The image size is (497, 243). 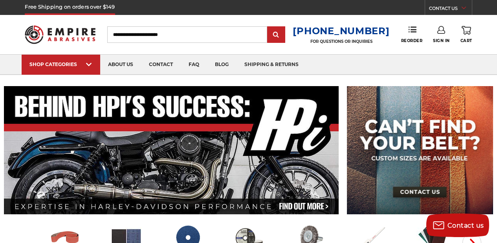 What do you see at coordinates (412, 40) in the screenshot?
I see `span: Reorder` at bounding box center [412, 40].